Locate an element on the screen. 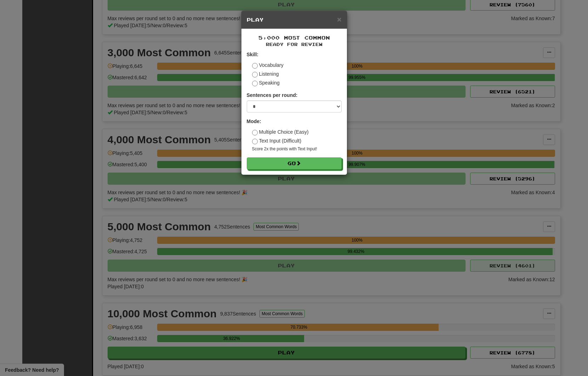 The image size is (588, 376). label: Speaking is located at coordinates (266, 83).